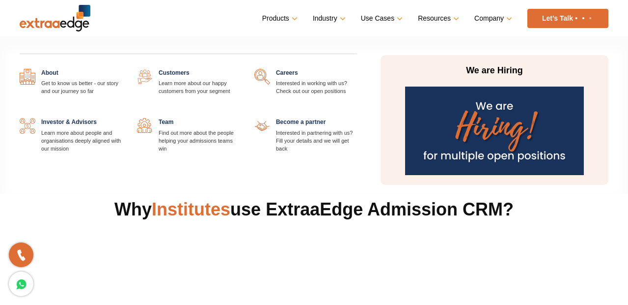  What do you see at coordinates (492, 18) in the screenshot?
I see `a: Company` at bounding box center [492, 18].